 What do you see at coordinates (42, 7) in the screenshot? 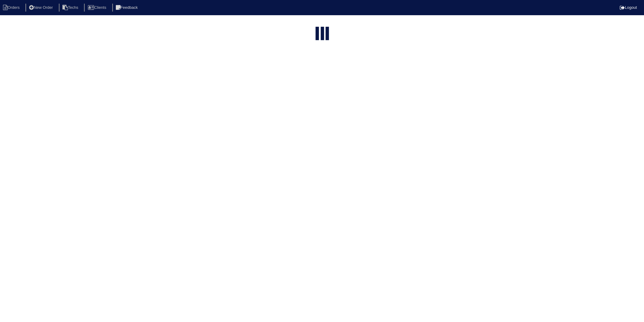
I see `a: New Order` at bounding box center [42, 7].